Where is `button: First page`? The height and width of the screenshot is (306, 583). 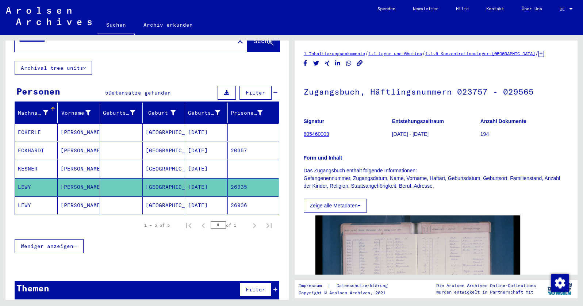
button: First page is located at coordinates (189, 225).